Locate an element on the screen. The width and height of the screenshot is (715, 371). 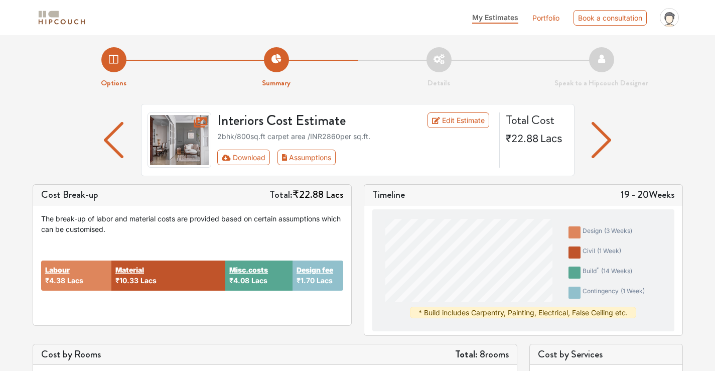
div: Toolbar with button groups is located at coordinates (355, 157).